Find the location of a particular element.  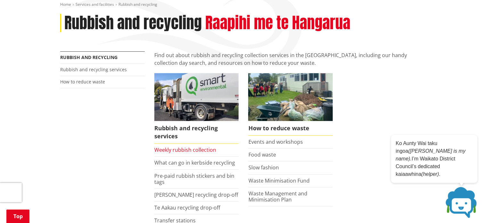

a: Food waste is located at coordinates (262, 154).